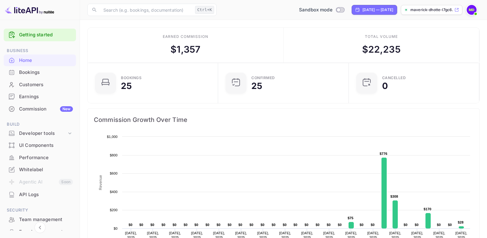  What do you see at coordinates (40, 109) in the screenshot?
I see `a: CommissionNew` at bounding box center [40, 109].